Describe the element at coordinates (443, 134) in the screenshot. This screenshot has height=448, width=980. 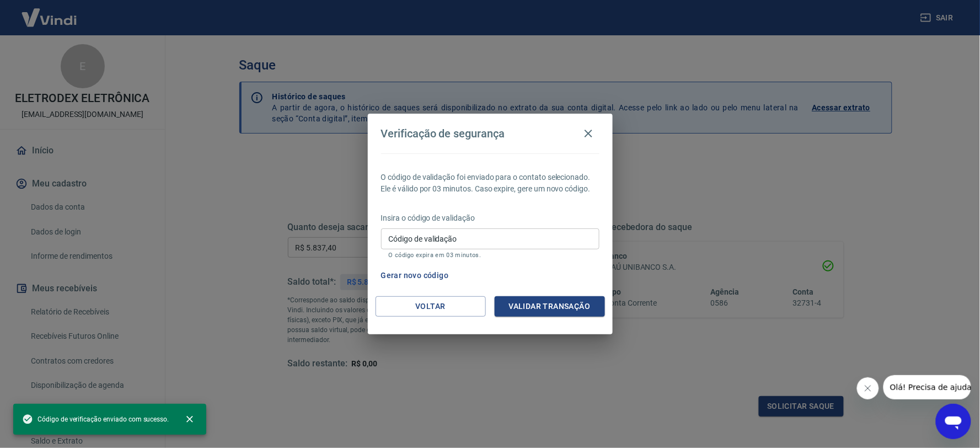
I see `h4: Verificação de segurança` at that location.